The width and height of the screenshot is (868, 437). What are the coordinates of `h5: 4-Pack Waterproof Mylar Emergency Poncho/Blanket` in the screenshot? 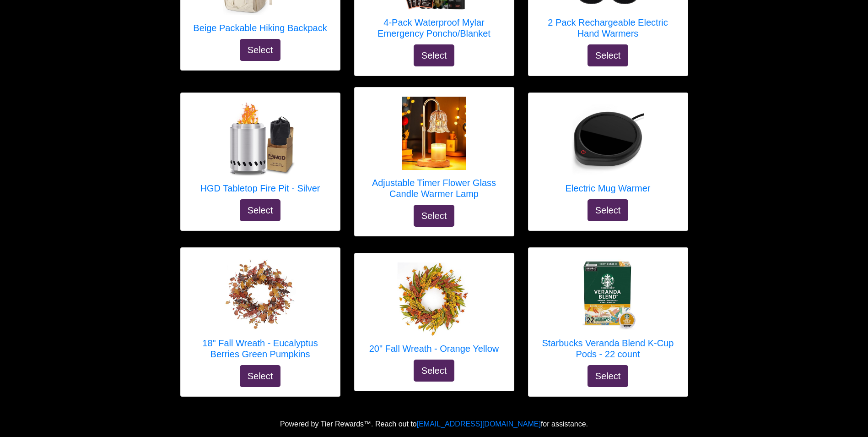 It's located at (434, 28).